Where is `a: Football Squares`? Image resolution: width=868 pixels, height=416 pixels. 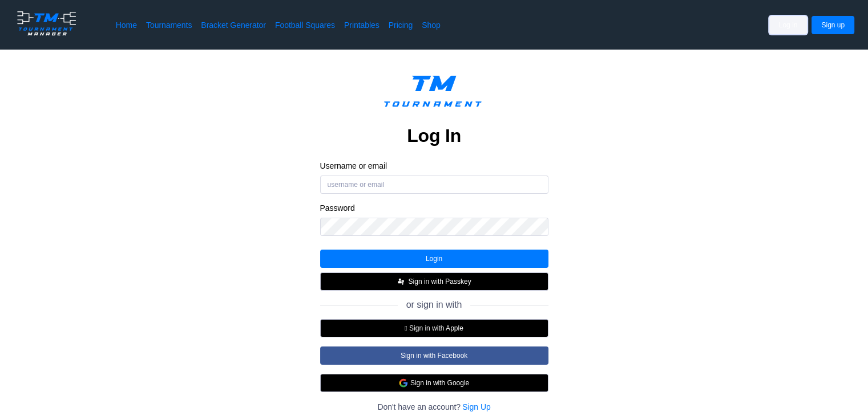 a: Football Squares is located at coordinates (304, 25).